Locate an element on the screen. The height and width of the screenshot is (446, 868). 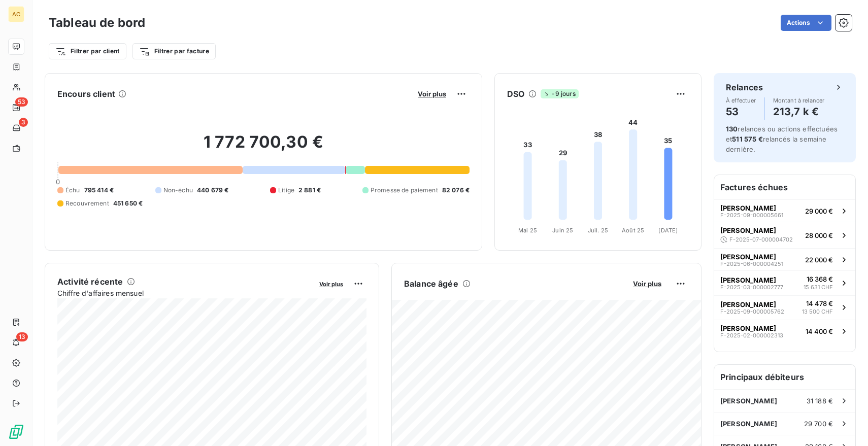
button: Filtrer par client is located at coordinates (87, 51).